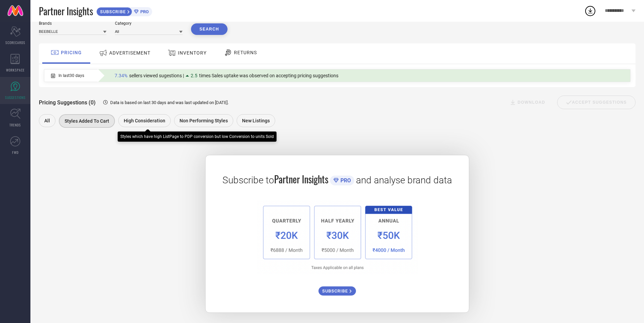  Describe the element at coordinates (404, 180) in the screenshot. I see `span: and analyse brand data` at that location.